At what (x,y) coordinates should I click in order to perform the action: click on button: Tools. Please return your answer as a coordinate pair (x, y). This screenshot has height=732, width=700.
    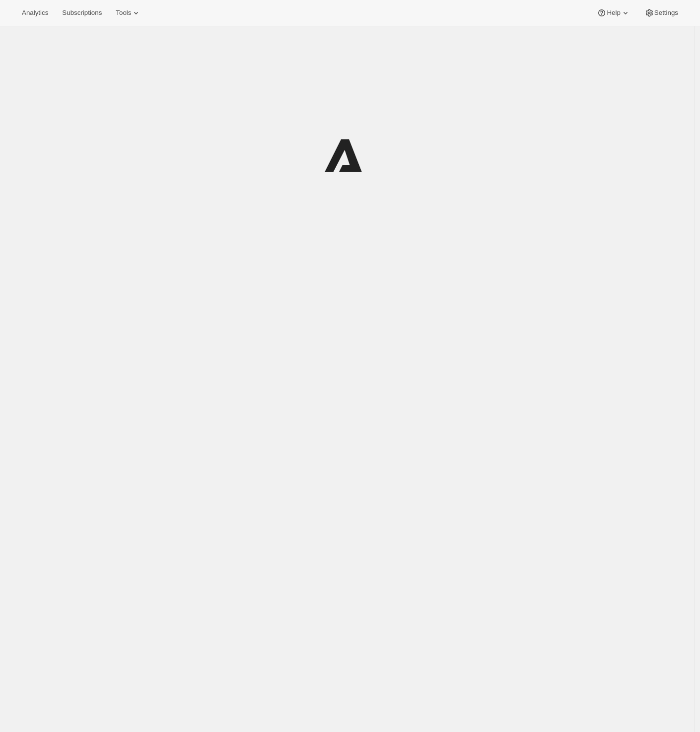
    Looking at the image, I should click on (128, 13).